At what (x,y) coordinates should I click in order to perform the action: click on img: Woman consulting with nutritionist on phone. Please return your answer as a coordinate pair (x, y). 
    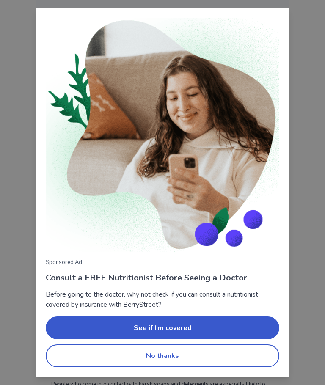
    Looking at the image, I should click on (162, 135).